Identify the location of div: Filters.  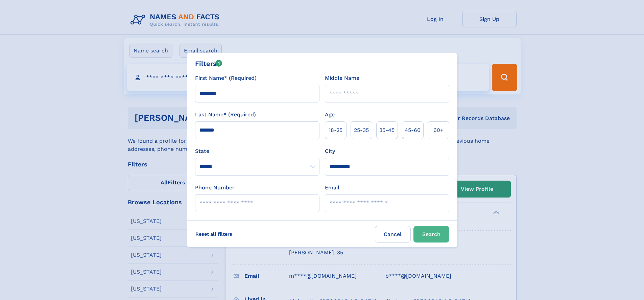
(208, 63).